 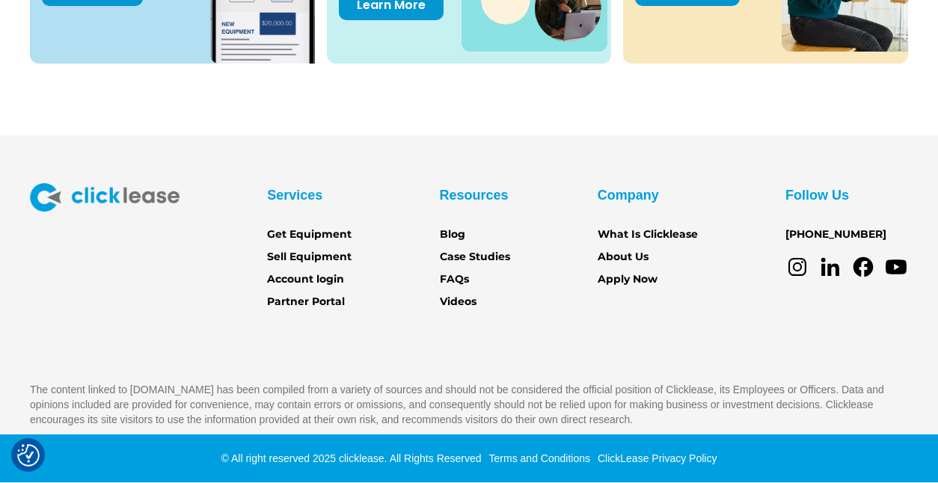 What do you see at coordinates (309, 235) in the screenshot?
I see `a: Get Equipment` at bounding box center [309, 235].